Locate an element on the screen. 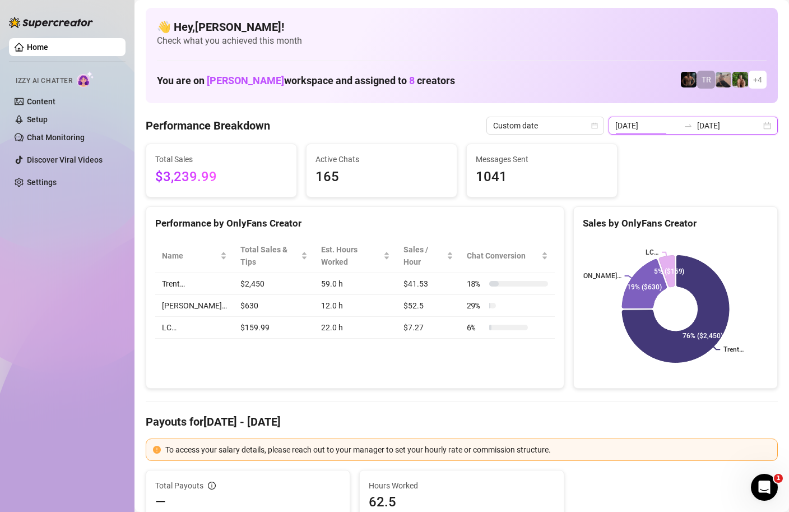  text: Trent… is located at coordinates (734, 350).